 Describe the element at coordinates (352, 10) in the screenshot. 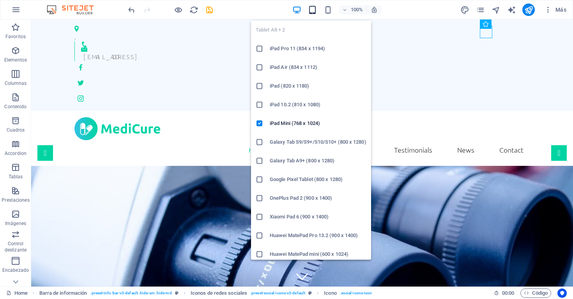

I see `button: 100%` at that location.